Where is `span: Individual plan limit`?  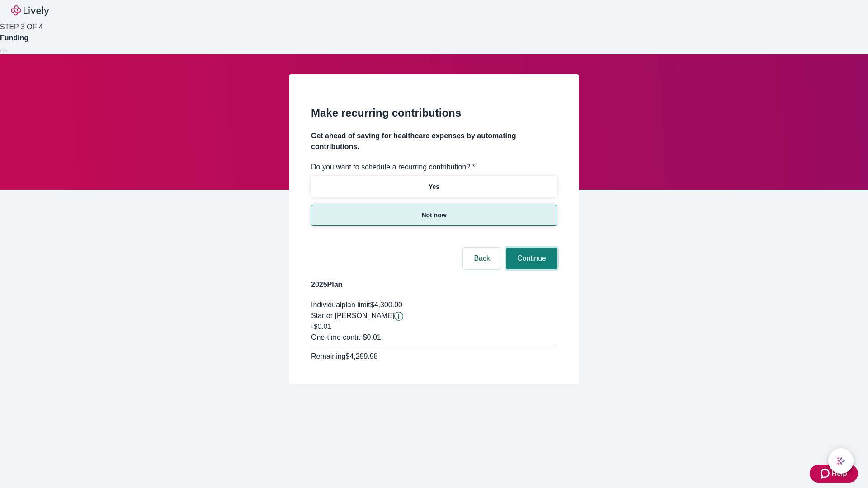
span: Individual plan limit is located at coordinates (340, 305).